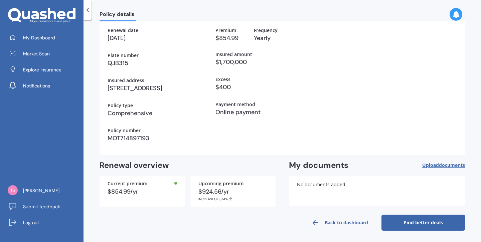  I want to click on label: Policy number, so click(124, 130).